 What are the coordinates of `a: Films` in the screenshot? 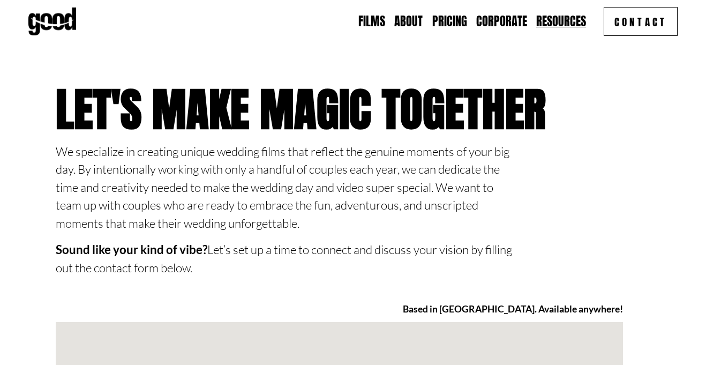 It's located at (372, 21).